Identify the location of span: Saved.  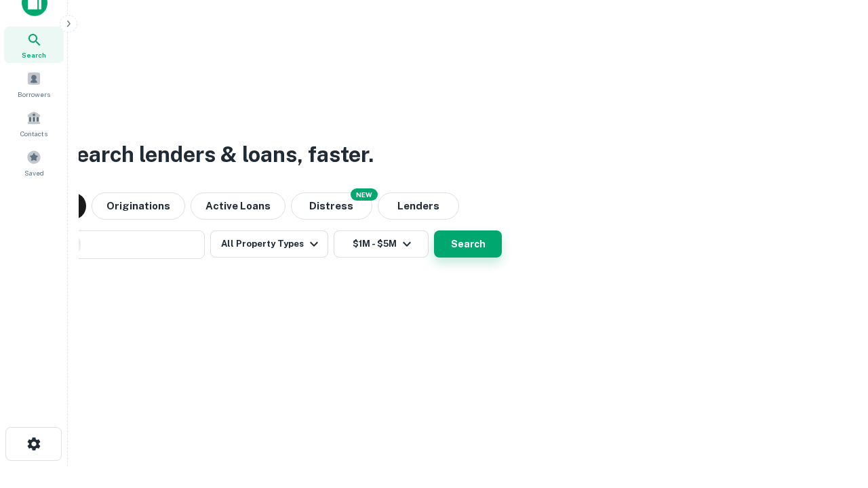
(34, 173).